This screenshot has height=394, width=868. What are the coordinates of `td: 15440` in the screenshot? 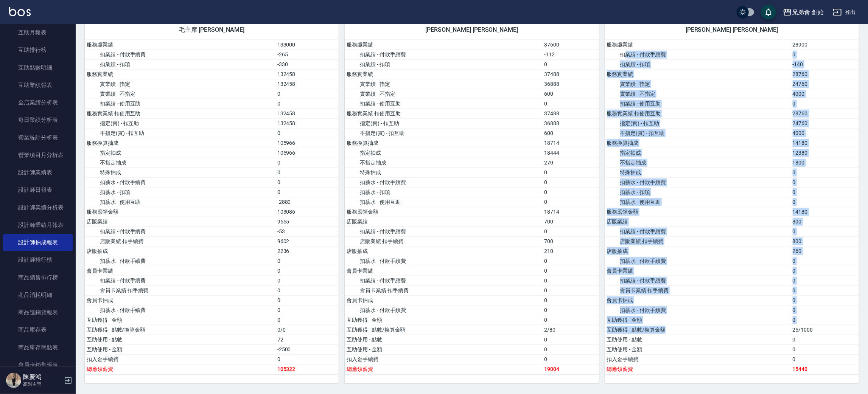 It's located at (825, 369).